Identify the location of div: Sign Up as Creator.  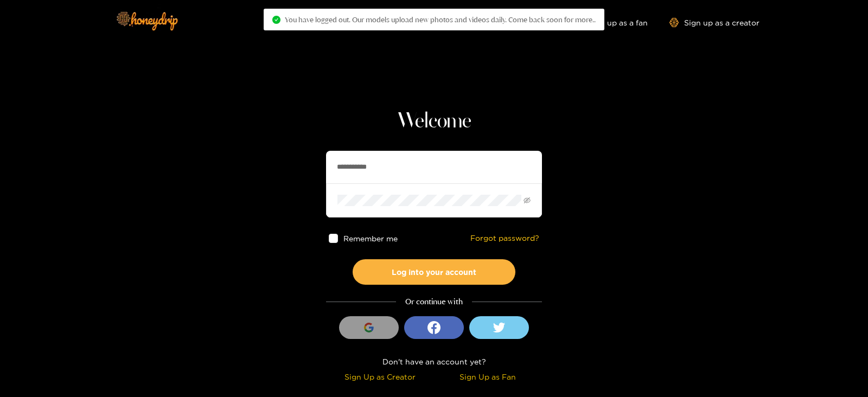
(380, 376).